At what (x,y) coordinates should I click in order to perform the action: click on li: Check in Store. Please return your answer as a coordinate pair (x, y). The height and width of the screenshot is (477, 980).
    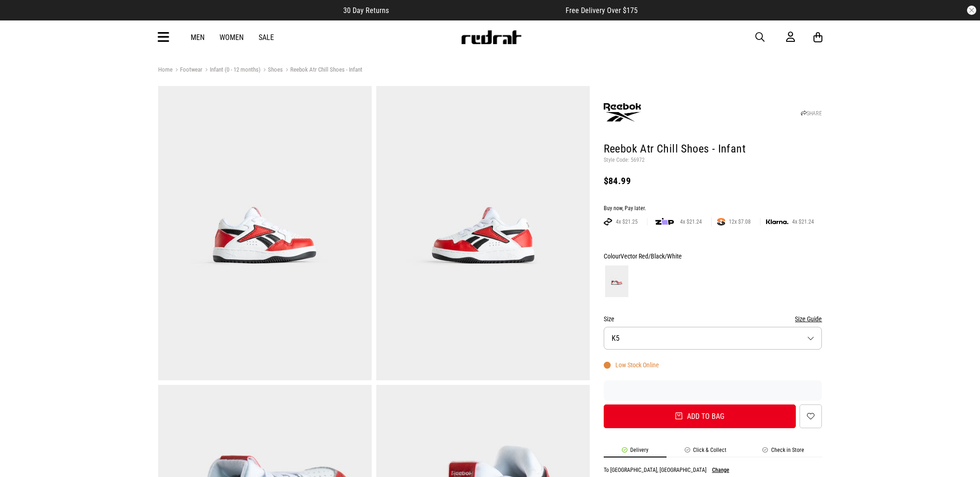
    Looking at the image, I should click on (783, 452).